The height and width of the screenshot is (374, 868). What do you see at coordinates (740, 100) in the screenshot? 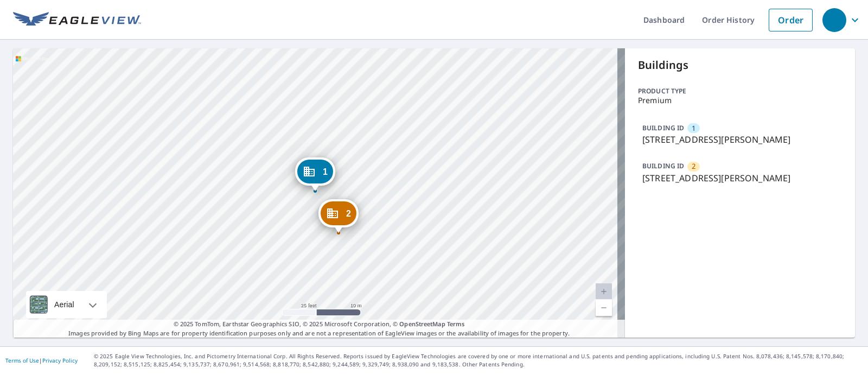
I see `p: Premium` at bounding box center [740, 100].